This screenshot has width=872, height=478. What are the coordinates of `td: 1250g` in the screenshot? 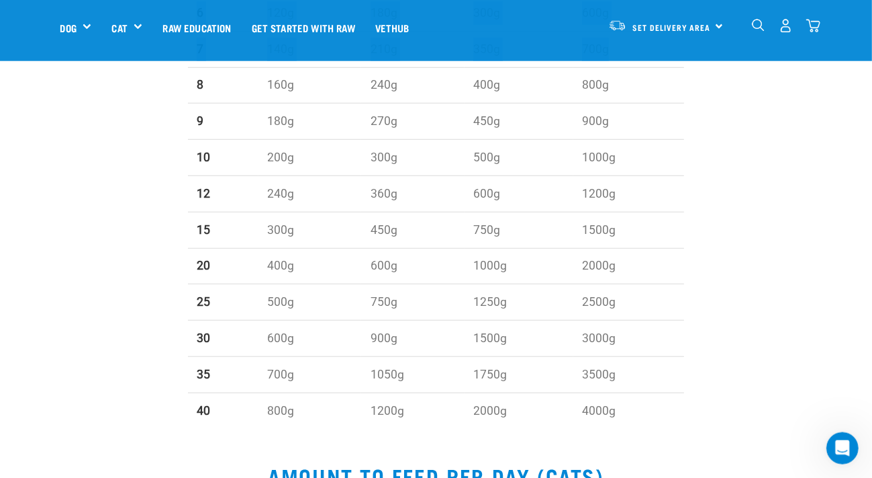 It's located at (519, 302).